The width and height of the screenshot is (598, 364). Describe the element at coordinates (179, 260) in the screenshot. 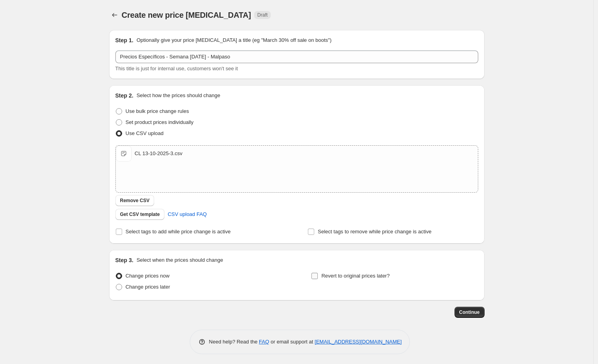

I see `p: Select when the prices should change` at that location.